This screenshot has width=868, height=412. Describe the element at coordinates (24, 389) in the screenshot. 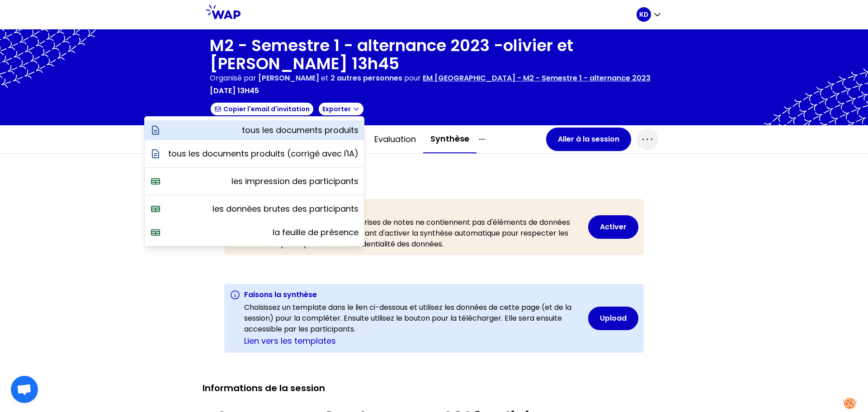

I see `div: Ouvrir le chat` at that location.